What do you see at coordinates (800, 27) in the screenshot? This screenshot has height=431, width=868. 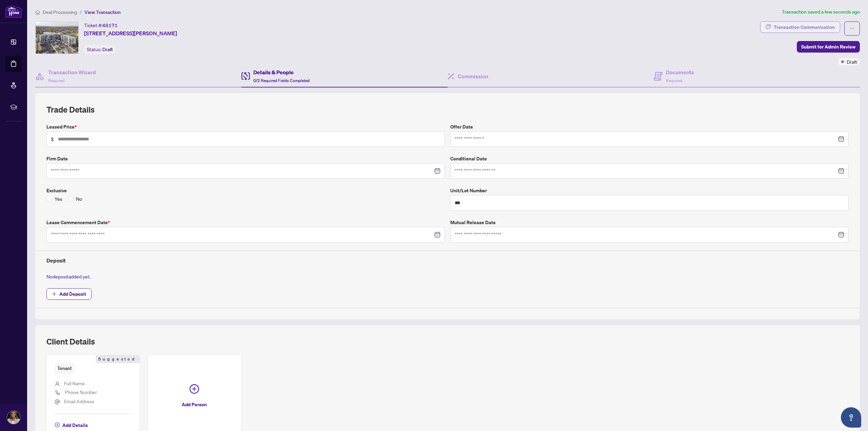 I see `button: Transaction Communication` at bounding box center [800, 27].